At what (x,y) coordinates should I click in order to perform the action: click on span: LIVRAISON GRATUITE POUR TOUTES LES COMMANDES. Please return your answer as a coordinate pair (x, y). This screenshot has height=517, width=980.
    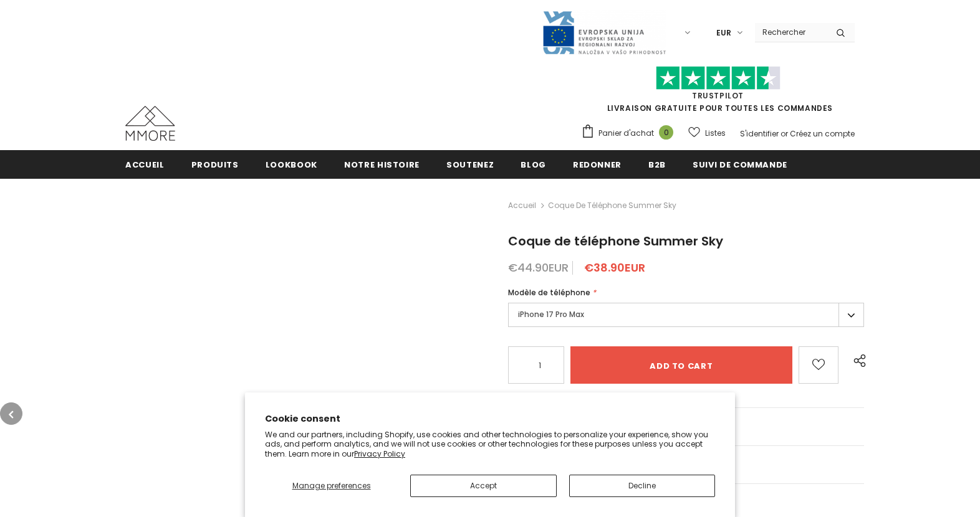
    Looking at the image, I should click on (717, 92).